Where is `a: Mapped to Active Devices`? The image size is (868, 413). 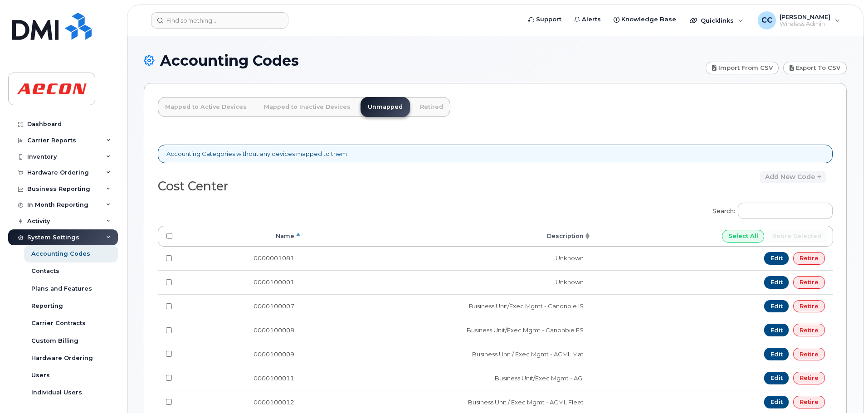 a: Mapped to Active Devices is located at coordinates (206, 107).